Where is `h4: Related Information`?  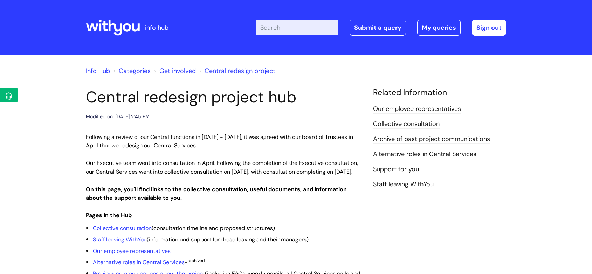
h4: Related Information is located at coordinates (440, 92).